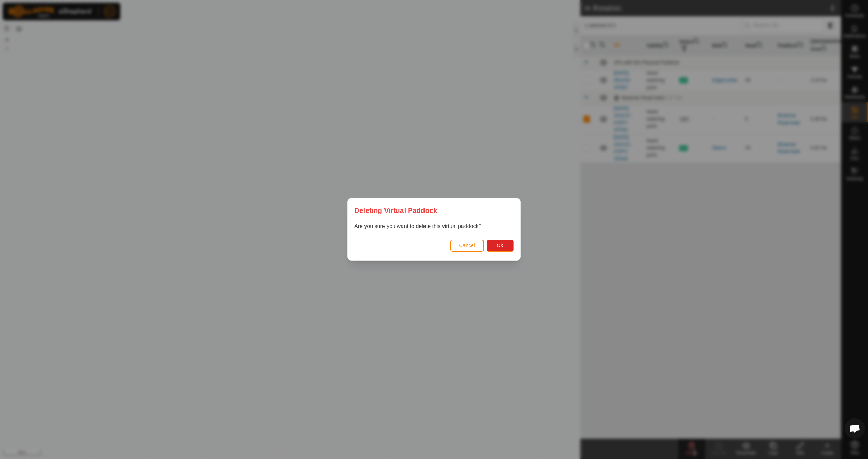  I want to click on span: Cancel, so click(467, 246).